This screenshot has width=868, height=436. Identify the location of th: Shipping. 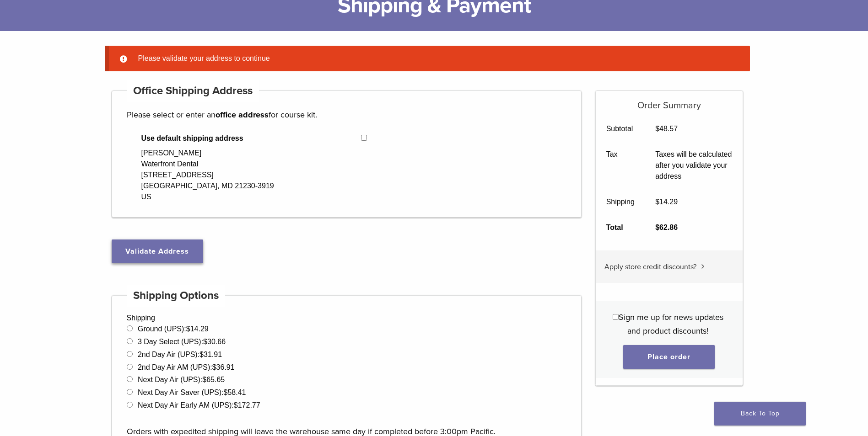
(621, 202).